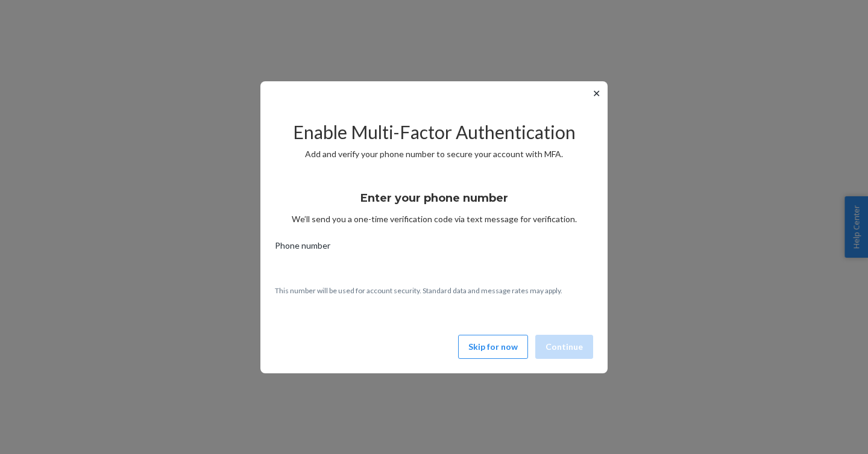 The image size is (868, 454). Describe the element at coordinates (493, 347) in the screenshot. I see `button: Skip for now` at that location.